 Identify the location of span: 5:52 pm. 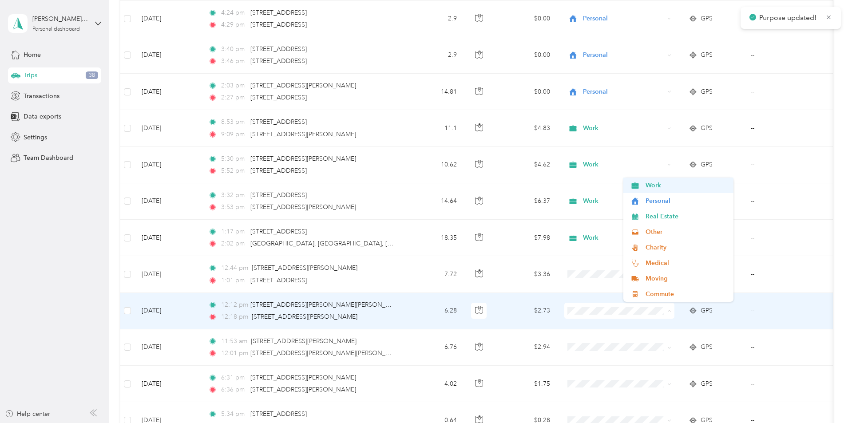
(234, 171).